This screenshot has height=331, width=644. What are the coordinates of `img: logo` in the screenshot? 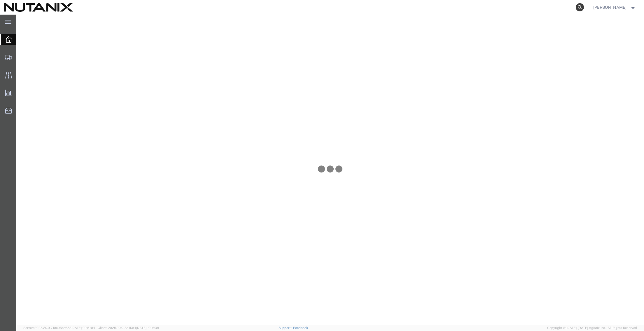 It's located at (39, 7).